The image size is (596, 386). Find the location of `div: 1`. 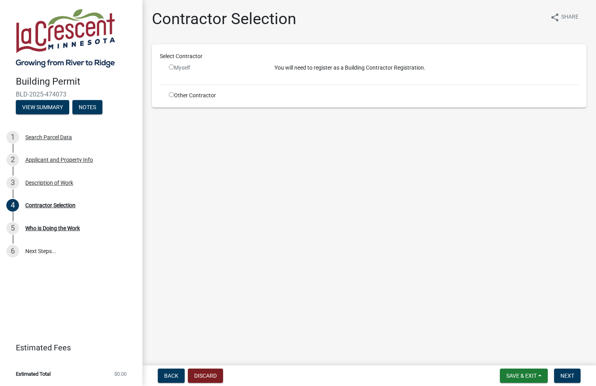

div: 1 is located at coordinates (13, 137).